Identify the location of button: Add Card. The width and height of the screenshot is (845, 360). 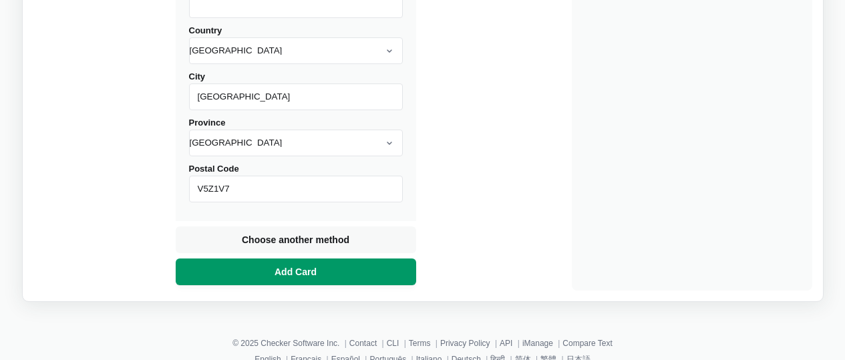
(296, 272).